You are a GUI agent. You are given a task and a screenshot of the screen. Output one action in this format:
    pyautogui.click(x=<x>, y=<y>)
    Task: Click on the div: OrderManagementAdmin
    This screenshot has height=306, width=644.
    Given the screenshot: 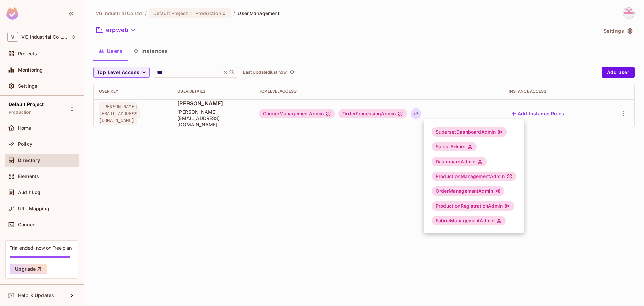 What is the action you would take?
    pyautogui.click(x=468, y=191)
    